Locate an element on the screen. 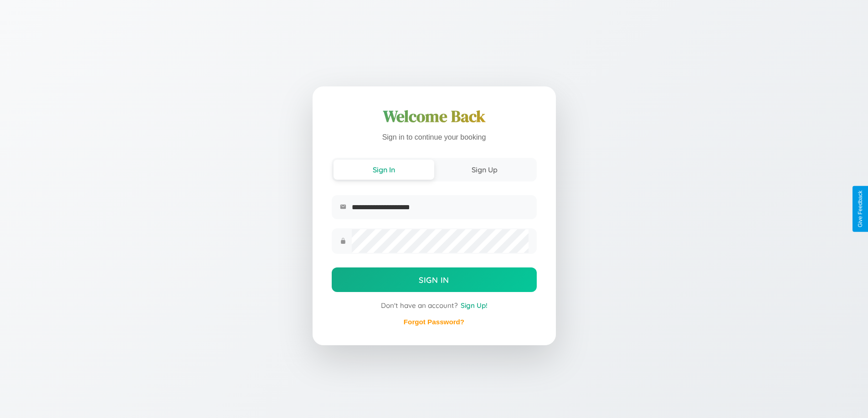 The image size is (868, 418). p: Sign in to continue your booking is located at coordinates (434, 138).